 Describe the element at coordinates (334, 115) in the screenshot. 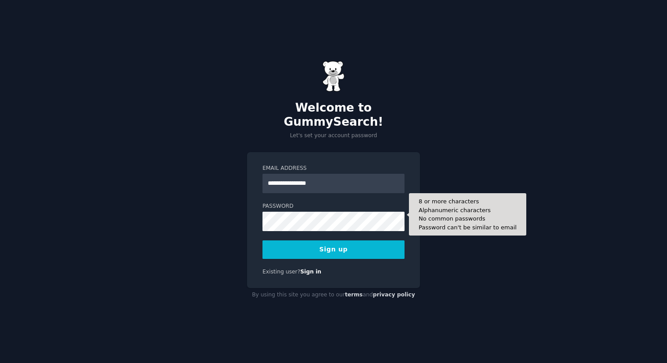

I see `h2: Welcome to GummySearch!` at that location.